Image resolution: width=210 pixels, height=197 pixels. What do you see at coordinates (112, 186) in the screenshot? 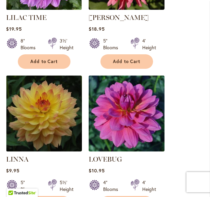
I see `div: 4" Blooms` at bounding box center [112, 186].